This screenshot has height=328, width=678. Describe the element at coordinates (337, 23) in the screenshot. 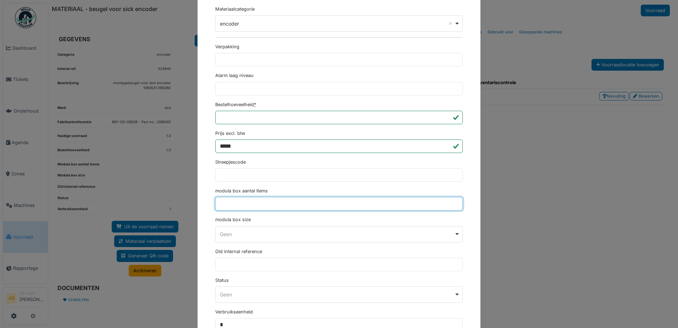

I see `div: encoder` at that location.